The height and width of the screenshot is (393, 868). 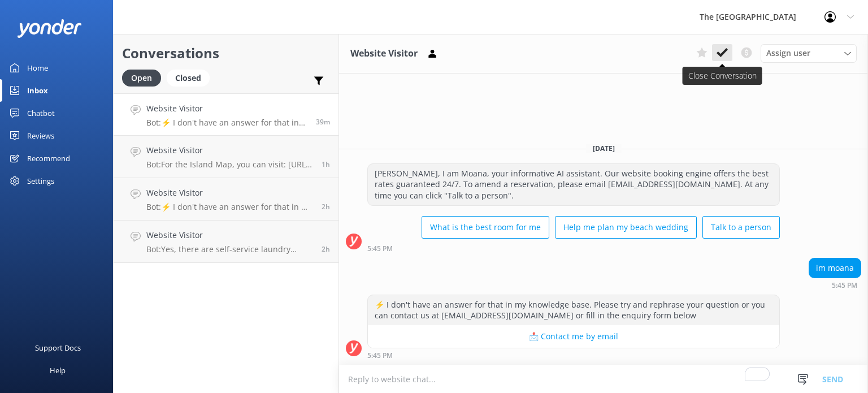 I want to click on div: Inbox, so click(x=37, y=90).